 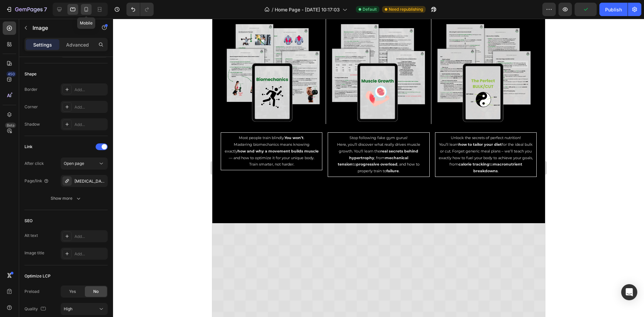 I want to click on div: Publish, so click(x=614, y=10).